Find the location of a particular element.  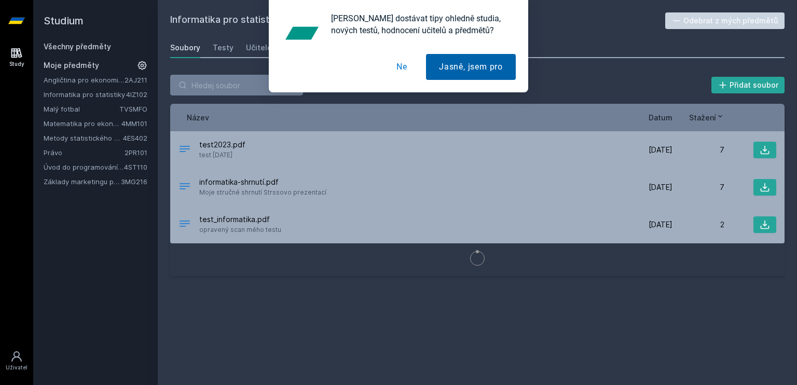

button: Název is located at coordinates (198, 117).